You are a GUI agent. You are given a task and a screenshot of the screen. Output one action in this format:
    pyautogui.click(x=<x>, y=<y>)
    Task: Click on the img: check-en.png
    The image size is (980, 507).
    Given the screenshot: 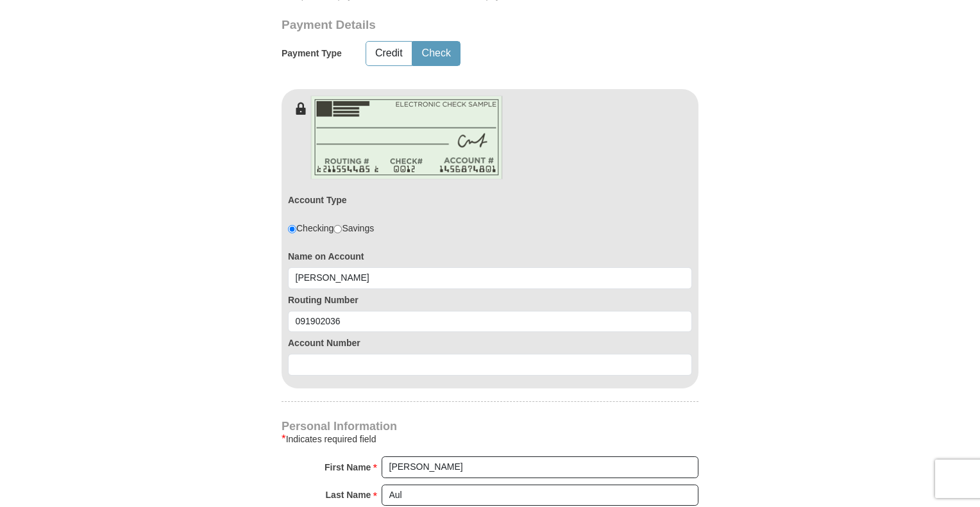 What is the action you would take?
    pyautogui.click(x=407, y=137)
    